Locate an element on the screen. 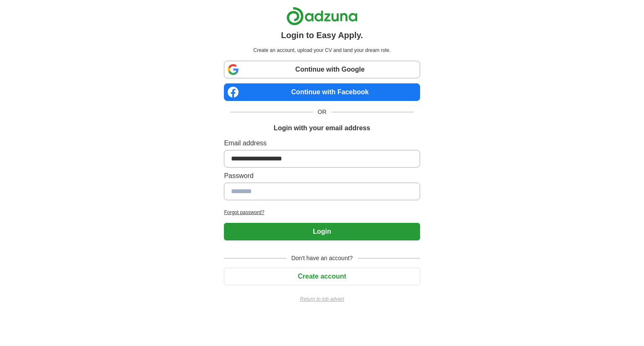  h1: Login with your email address is located at coordinates (322, 128).